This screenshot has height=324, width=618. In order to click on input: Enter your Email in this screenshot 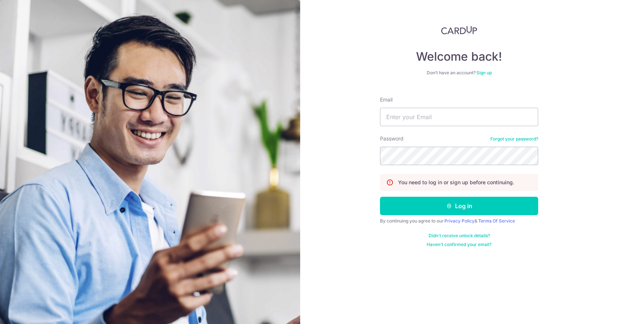, I will do `click(459, 117)`.